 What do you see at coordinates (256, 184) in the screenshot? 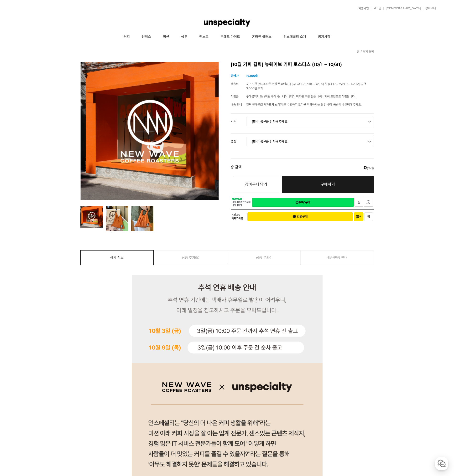
I see `button: 장바구니 담기` at bounding box center [256, 184].